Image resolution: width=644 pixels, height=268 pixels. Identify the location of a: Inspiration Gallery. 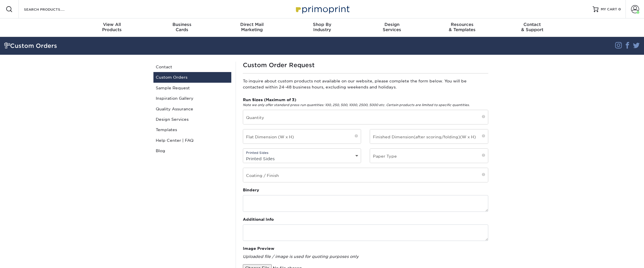
(193, 98).